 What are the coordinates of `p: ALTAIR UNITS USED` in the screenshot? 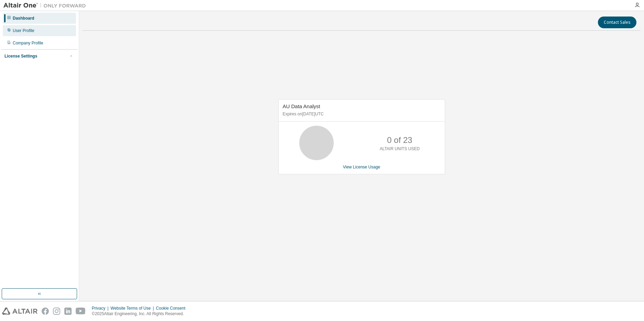 It's located at (400, 149).